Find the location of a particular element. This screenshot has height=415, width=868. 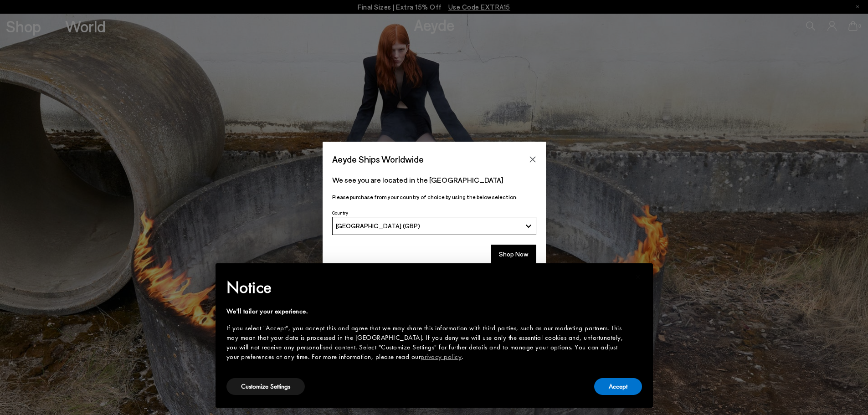

a: privacy policy is located at coordinates (441, 357).